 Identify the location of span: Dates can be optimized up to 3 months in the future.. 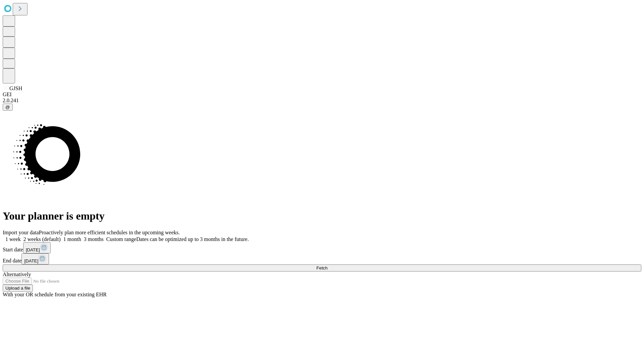
(192, 239).